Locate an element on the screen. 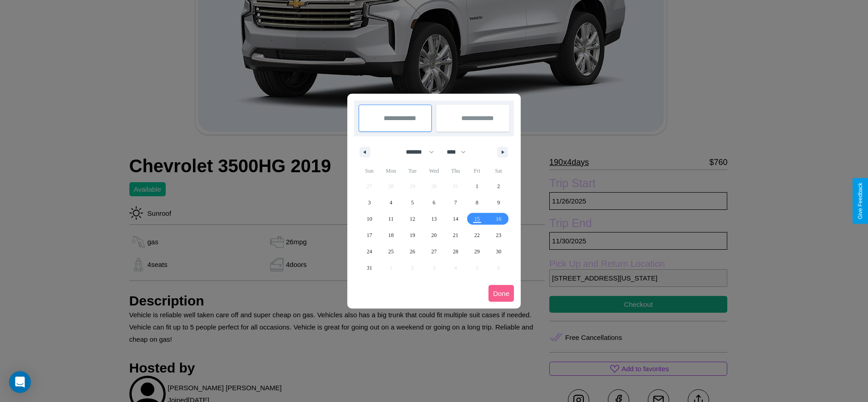  span: Sun is located at coordinates (369, 171).